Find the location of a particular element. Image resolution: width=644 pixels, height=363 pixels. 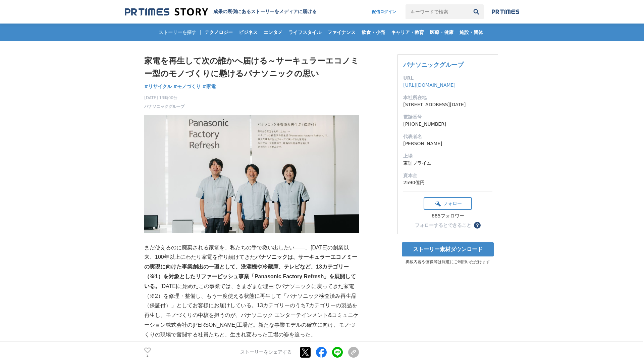

span: 医療・健康 is located at coordinates (442, 33).